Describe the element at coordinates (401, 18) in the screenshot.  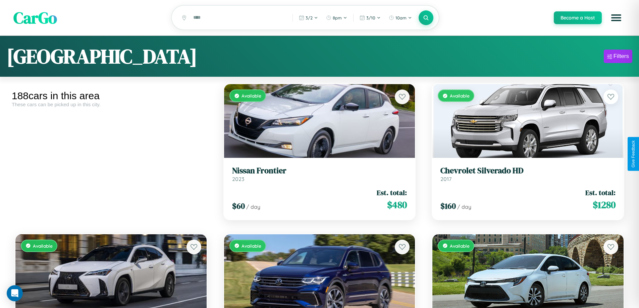
I see `span: 10am` at that location.